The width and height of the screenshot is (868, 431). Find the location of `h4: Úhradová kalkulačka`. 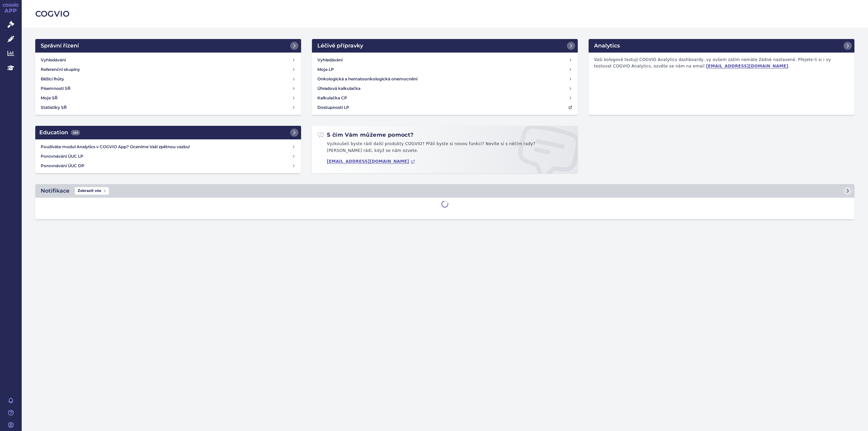

h4: Úhradová kalkulačka is located at coordinates (338, 88).